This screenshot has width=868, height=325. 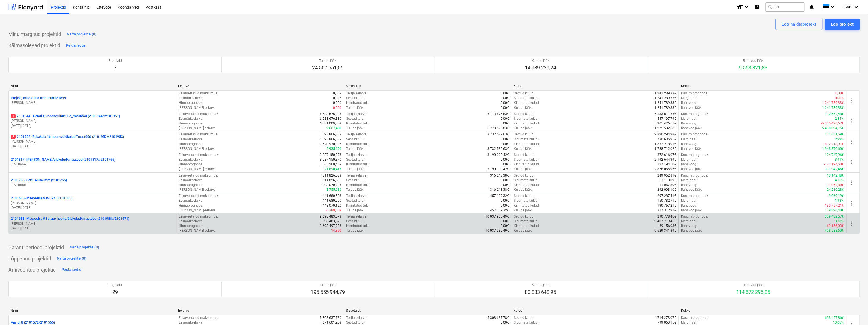 I want to click on p: -5 305 426,67€, so click(x=833, y=123).